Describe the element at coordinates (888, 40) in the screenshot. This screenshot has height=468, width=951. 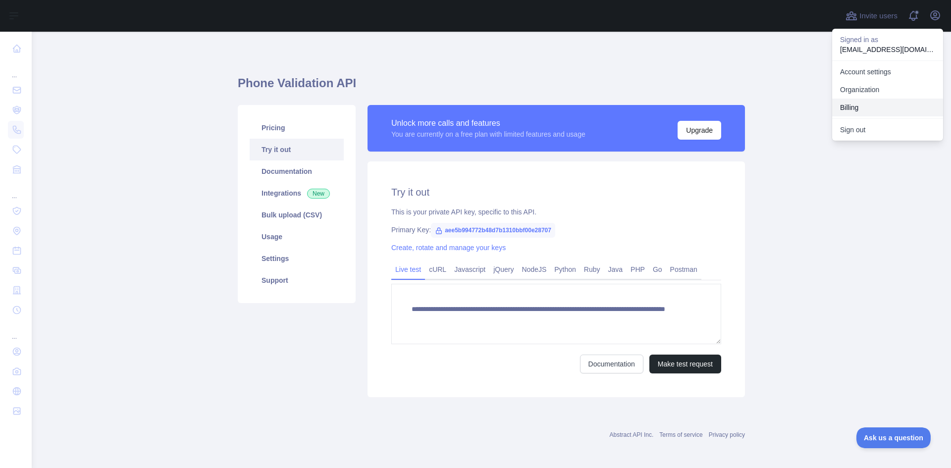
I see `p: Signed in as` at that location.